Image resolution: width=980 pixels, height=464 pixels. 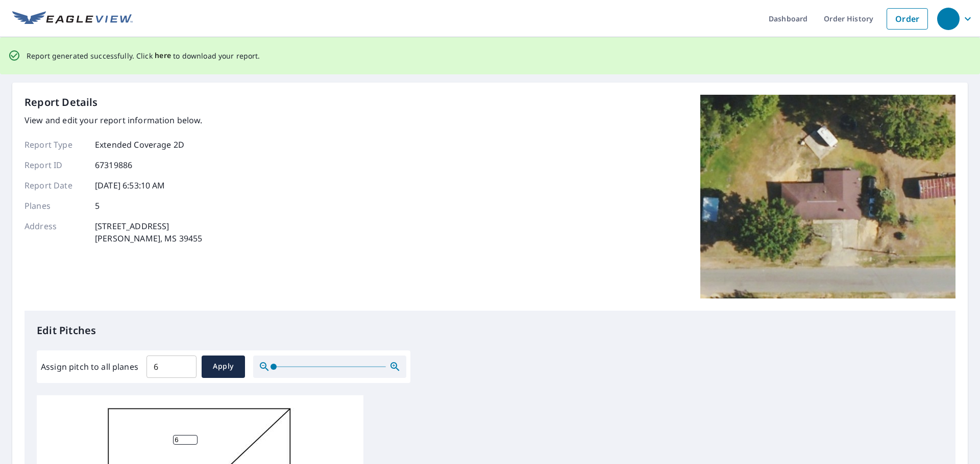 I want to click on span: here, so click(x=163, y=56).